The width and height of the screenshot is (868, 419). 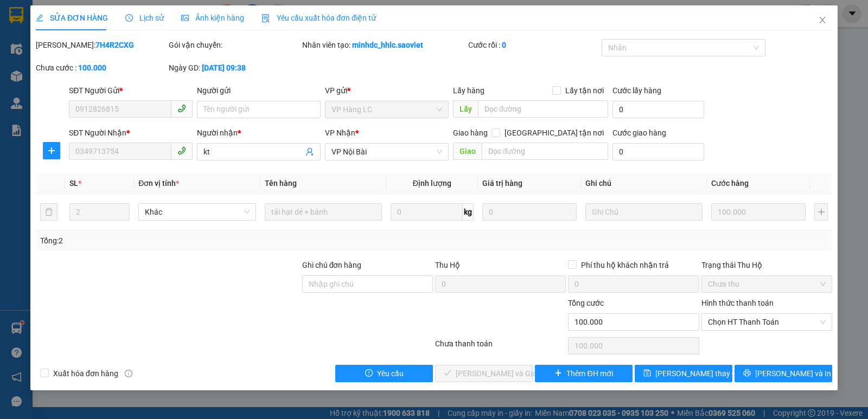 What do you see at coordinates (390, 373) in the screenshot?
I see `span: Yêu cầu` at bounding box center [390, 373].